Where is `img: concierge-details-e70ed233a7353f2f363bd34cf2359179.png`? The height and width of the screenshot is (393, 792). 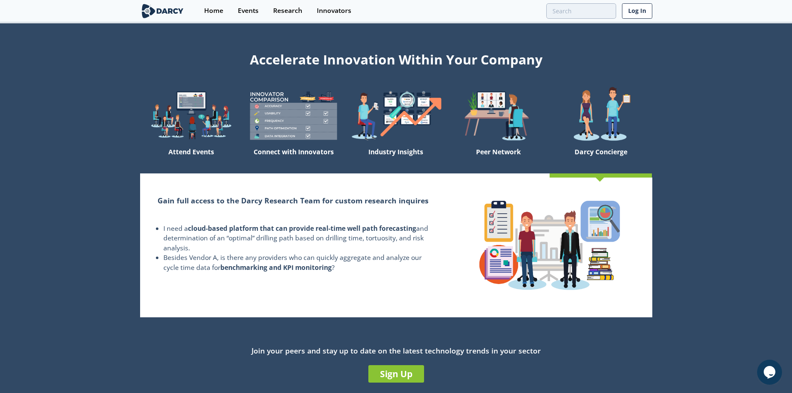
img: concierge-details-e70ed233a7353f2f363bd34cf2359179.png is located at coordinates (549, 245).